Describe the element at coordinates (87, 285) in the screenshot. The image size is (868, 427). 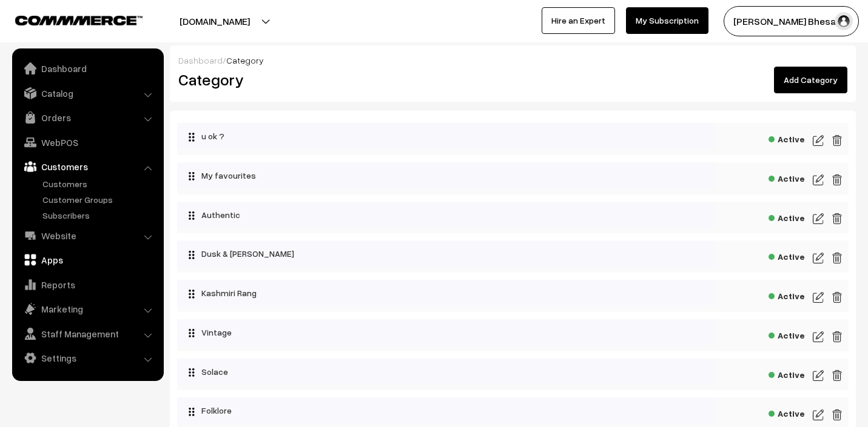
I see `a: Reports` at that location.